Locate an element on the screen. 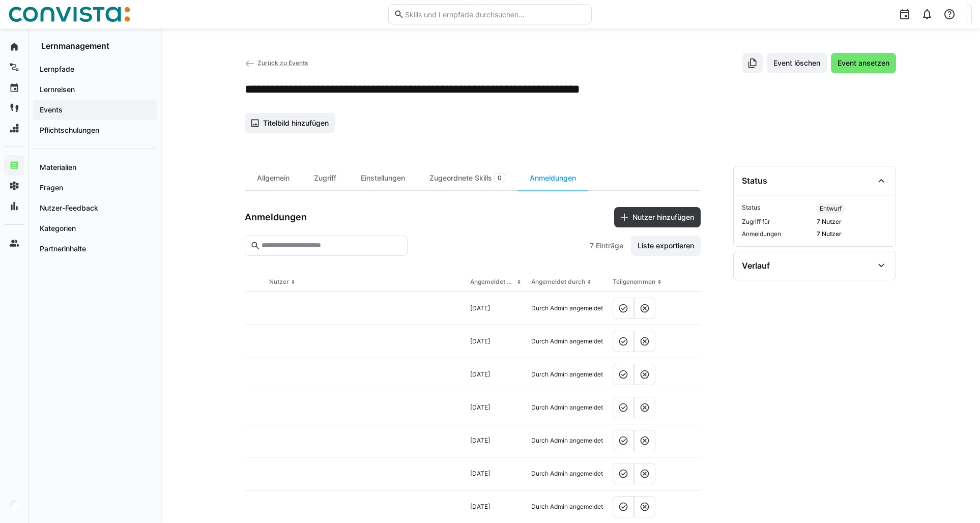  div: Zugeordnete Skills is located at coordinates (467, 178).